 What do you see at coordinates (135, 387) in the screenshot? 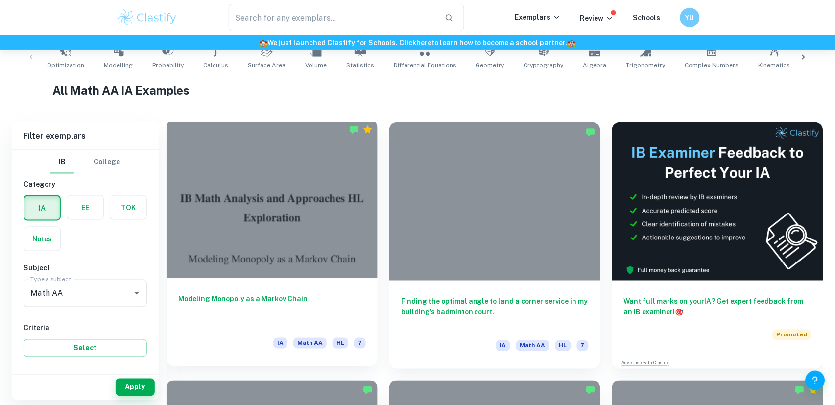
I see `button: Apply` at bounding box center [135, 387].